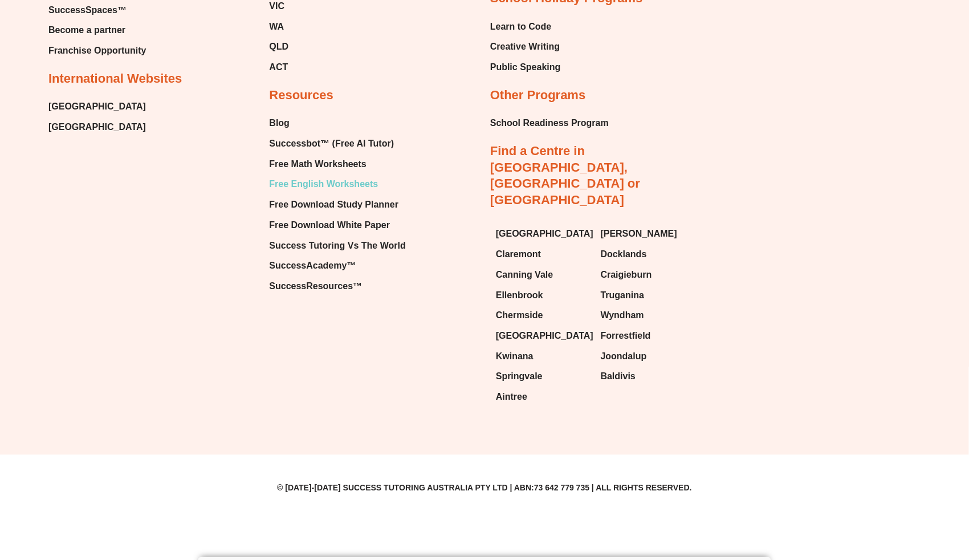 Image resolution: width=969 pixels, height=560 pixels. What do you see at coordinates (318, 27) in the screenshot?
I see `a: WA` at bounding box center [318, 27].